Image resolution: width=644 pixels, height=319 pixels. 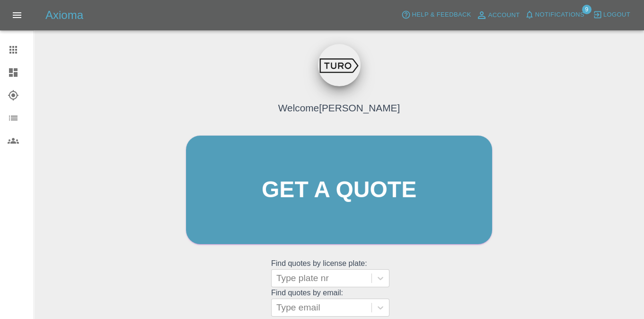 What do you see at coordinates (498, 15) in the screenshot?
I see `a: Account` at bounding box center [498, 15].